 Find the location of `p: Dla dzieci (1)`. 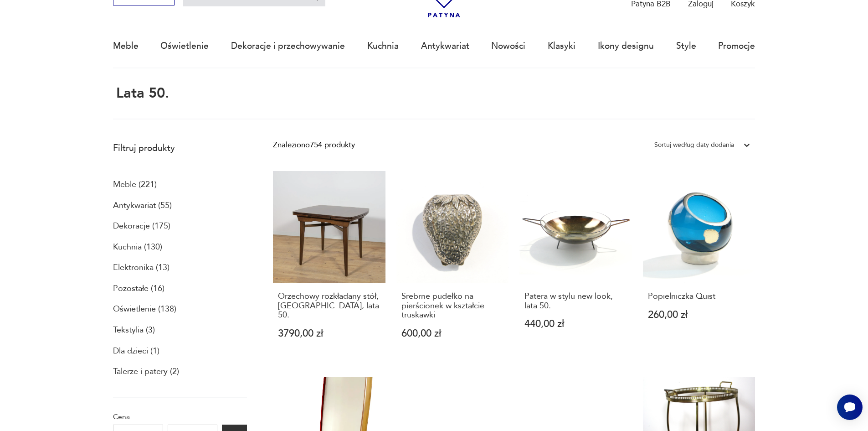

p: Dla dzieci (1) is located at coordinates (137, 351).